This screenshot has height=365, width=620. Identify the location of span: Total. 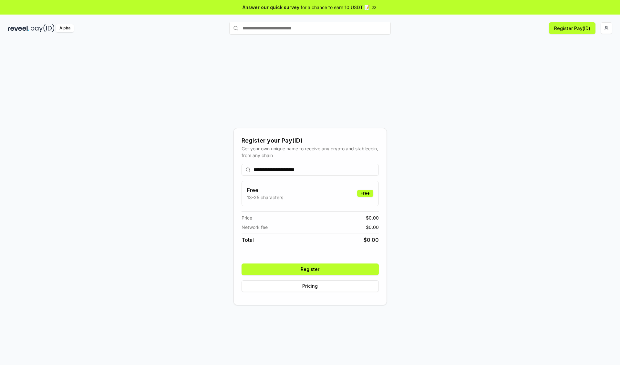
(248, 240).